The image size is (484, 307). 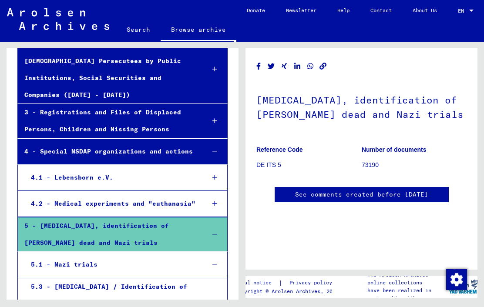 I want to click on div: 4.1 - Lebensborn e.V., so click(x=111, y=177).